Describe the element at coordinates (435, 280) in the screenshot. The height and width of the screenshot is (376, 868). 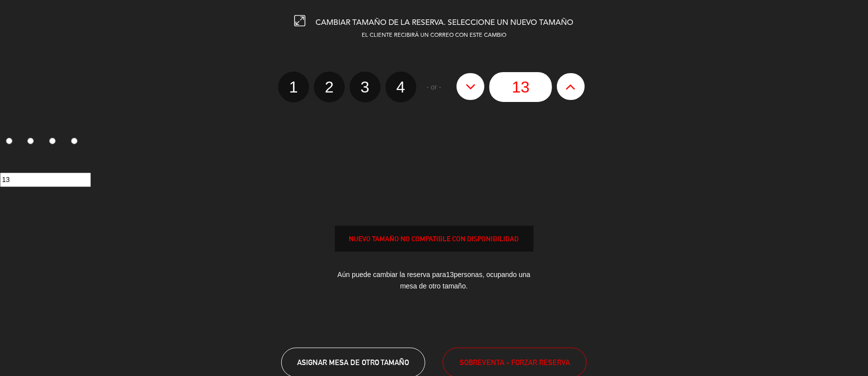
I see `div: Aún puede cambiar la reserva para personas, ocupando una mesa de otro tamaño.` at that location.